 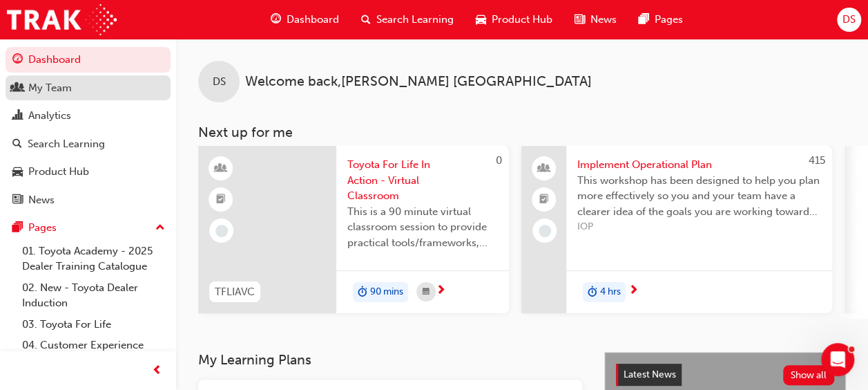 I want to click on span: Latest News, so click(x=650, y=373).